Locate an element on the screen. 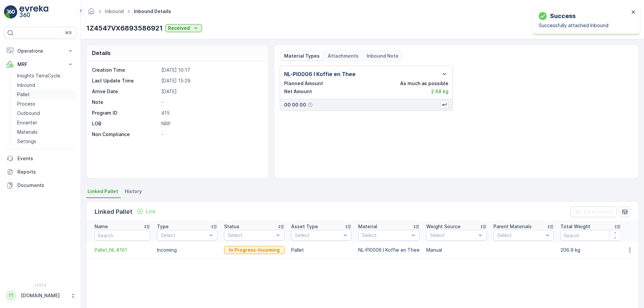 The height and width of the screenshot is (308, 644). p: Attachments is located at coordinates (343, 56).